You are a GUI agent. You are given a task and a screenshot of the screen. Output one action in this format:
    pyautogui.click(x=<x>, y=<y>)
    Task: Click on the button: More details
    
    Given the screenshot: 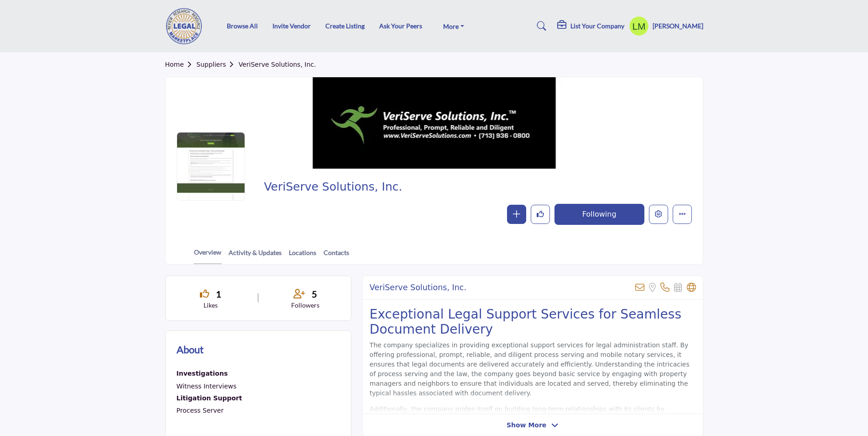 What is the action you would take?
    pyautogui.click(x=683, y=214)
    